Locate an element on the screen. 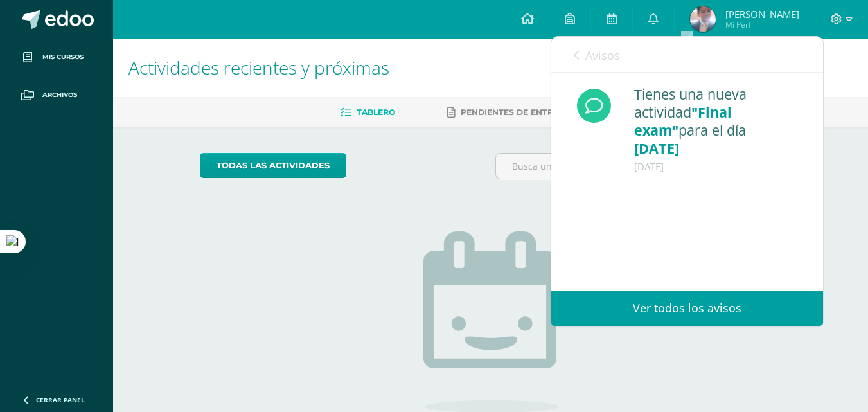 The height and width of the screenshot is (412, 868). span: "Final exam" is located at coordinates (683, 121).